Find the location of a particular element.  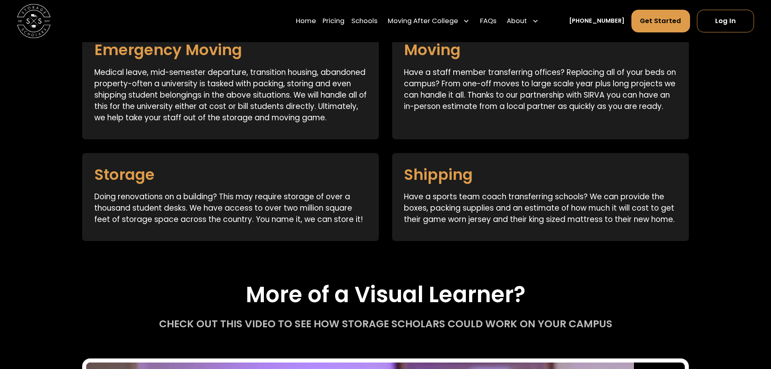

p: Have a staff member transferring offices? Replacing all of your beds on campus? From one-off move... is located at coordinates (541, 89).